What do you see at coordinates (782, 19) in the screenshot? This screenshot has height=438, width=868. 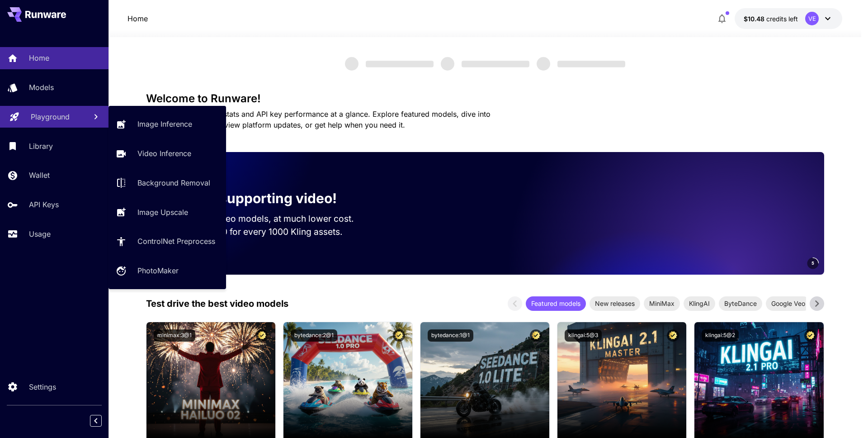 I see `span: credits left` at bounding box center [782, 19].